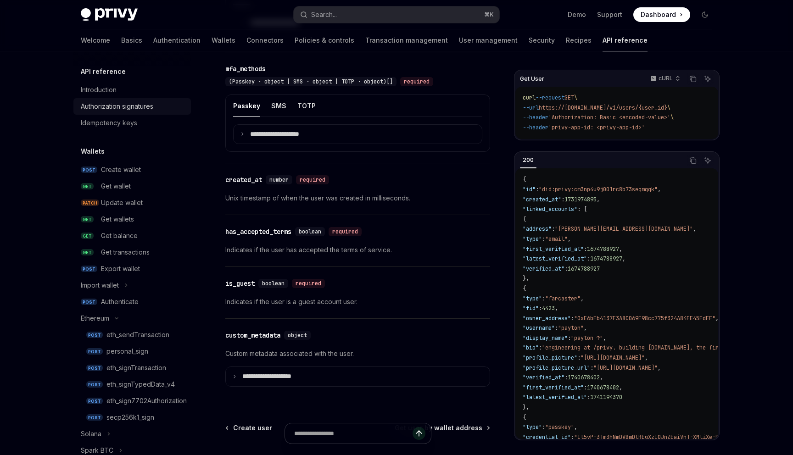 The image size is (793, 455). I want to click on div: has_accepted_terms, so click(258, 232).